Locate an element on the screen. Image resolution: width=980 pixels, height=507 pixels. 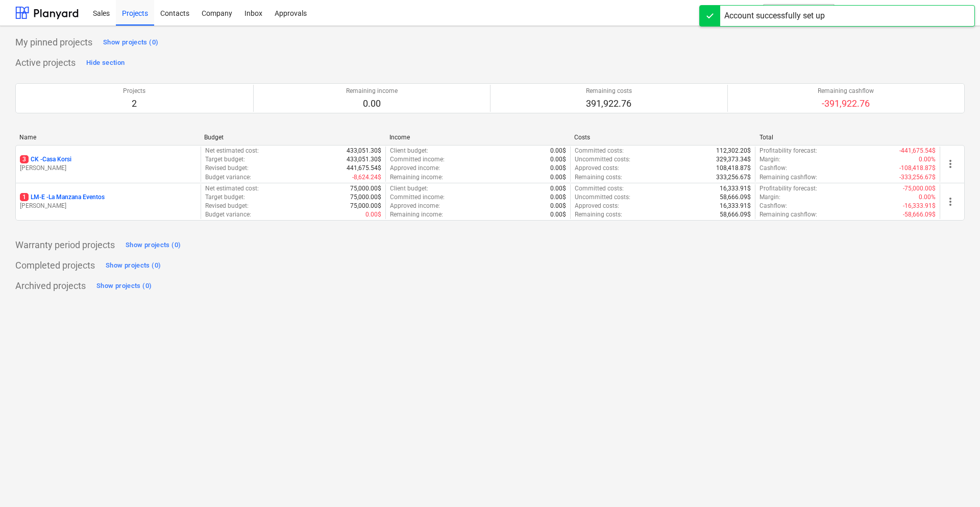
p: Archived projects is located at coordinates (51, 286).